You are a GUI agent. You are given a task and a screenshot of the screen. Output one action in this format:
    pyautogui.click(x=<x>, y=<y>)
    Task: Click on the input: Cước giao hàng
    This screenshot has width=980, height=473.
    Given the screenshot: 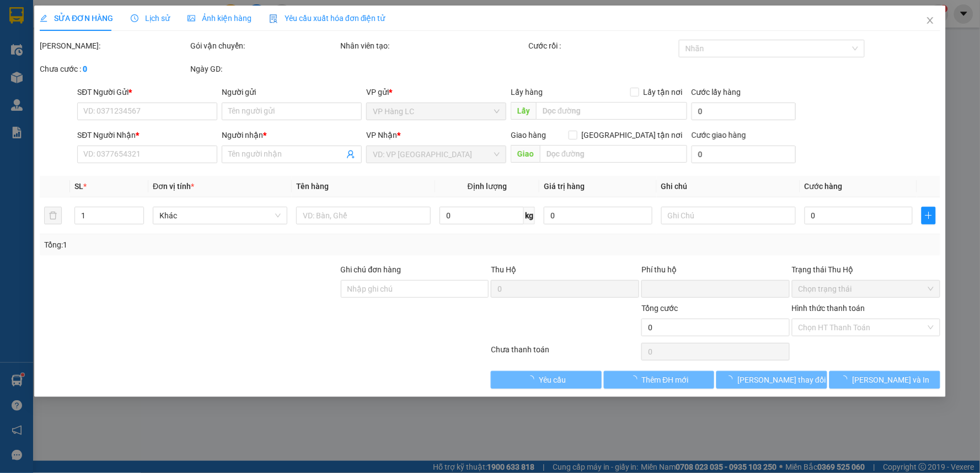 What is the action you would take?
    pyautogui.click(x=744, y=154)
    